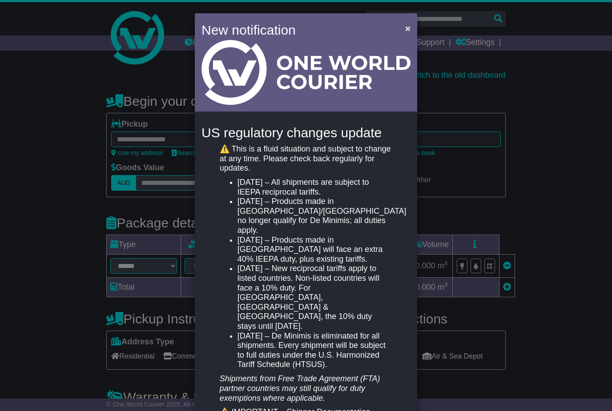 The width and height of the screenshot is (612, 411). What do you see at coordinates (408, 28) in the screenshot?
I see `button: Close` at bounding box center [408, 28].